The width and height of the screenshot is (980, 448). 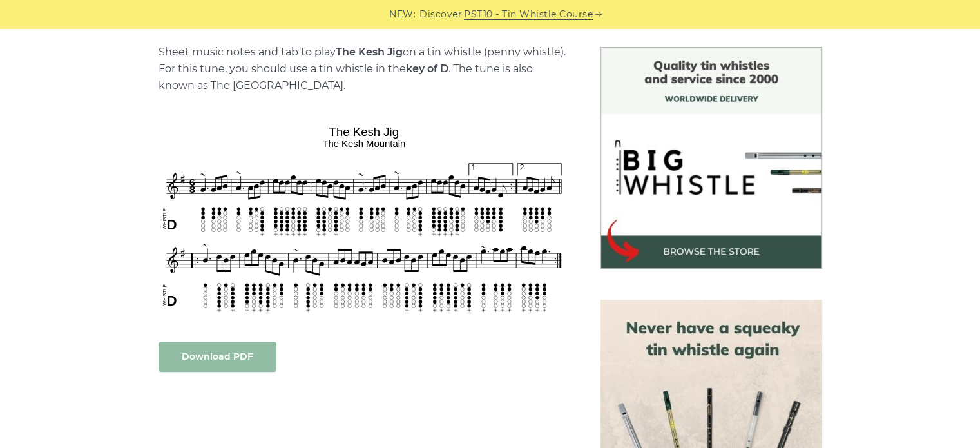 I want to click on strong: key of D, so click(x=427, y=69).